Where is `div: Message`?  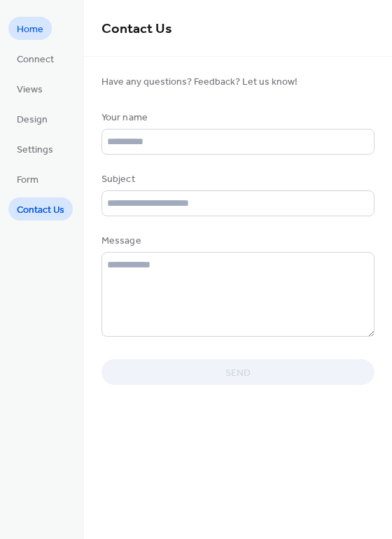
div: Message is located at coordinates (237, 241).